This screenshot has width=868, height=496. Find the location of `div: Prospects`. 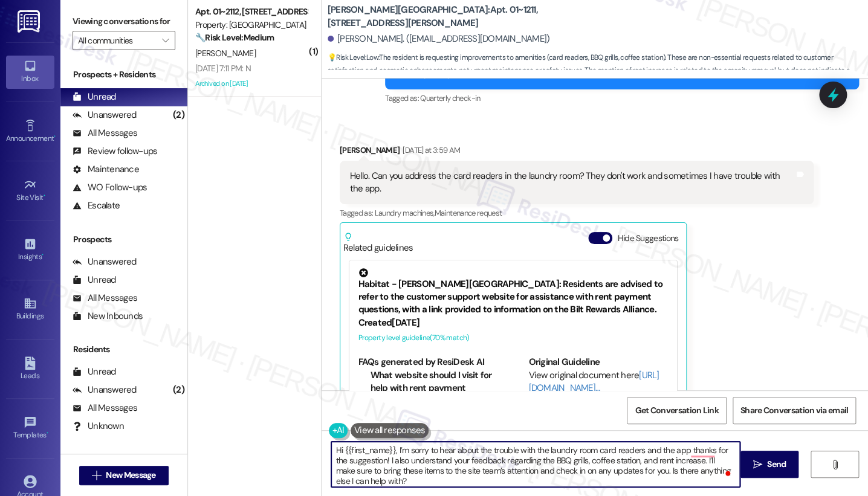

div: Prospects is located at coordinates (124, 240).